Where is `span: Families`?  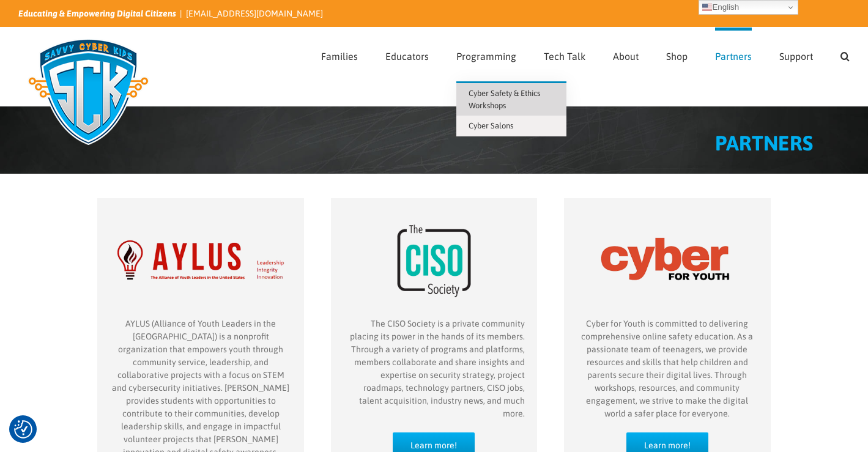 span: Families is located at coordinates (339, 56).